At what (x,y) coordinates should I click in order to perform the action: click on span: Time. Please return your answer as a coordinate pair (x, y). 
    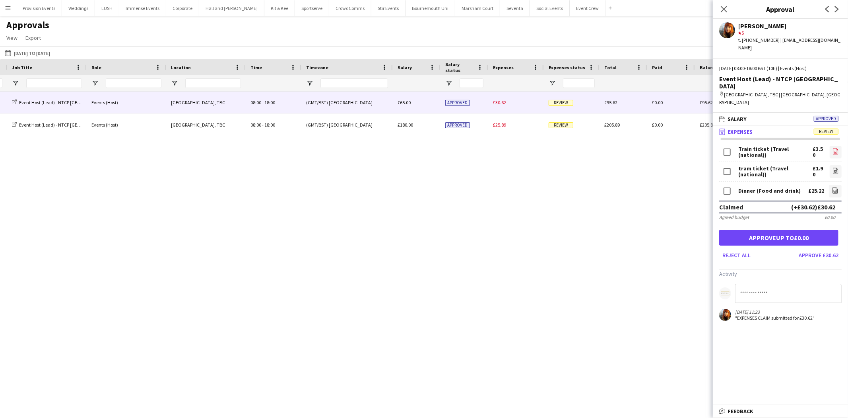
    Looking at the image, I should click on (256, 67).